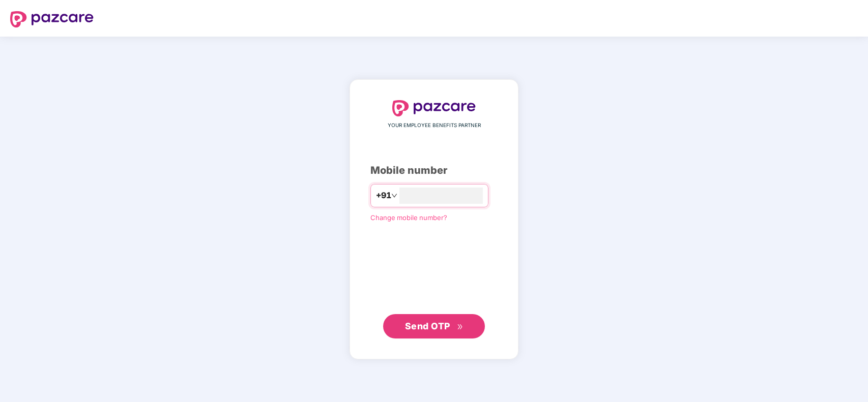 This screenshot has height=402, width=868. What do you see at coordinates (428, 326) in the screenshot?
I see `span: Send OTP` at bounding box center [428, 326].